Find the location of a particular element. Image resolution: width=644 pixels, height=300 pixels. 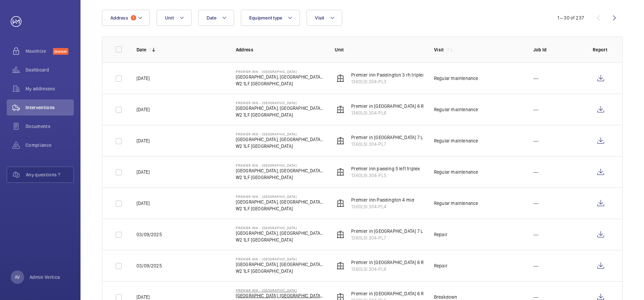

button: Unit is located at coordinates (174, 18).